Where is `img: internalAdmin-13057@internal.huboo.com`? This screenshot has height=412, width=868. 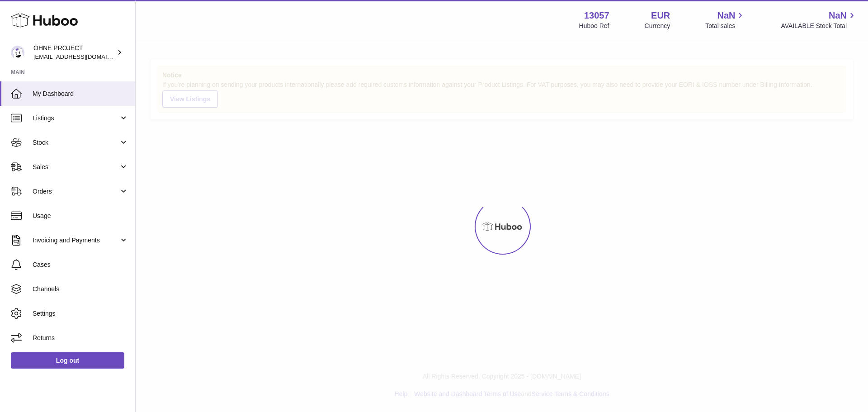
img: internalAdmin-13057@internal.huboo.com is located at coordinates (18, 53).